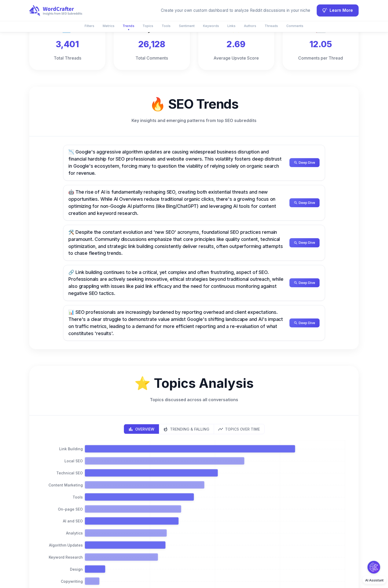 The width and height of the screenshot is (388, 588). Describe the element at coordinates (239, 429) in the screenshot. I see `button: time series view` at that location.